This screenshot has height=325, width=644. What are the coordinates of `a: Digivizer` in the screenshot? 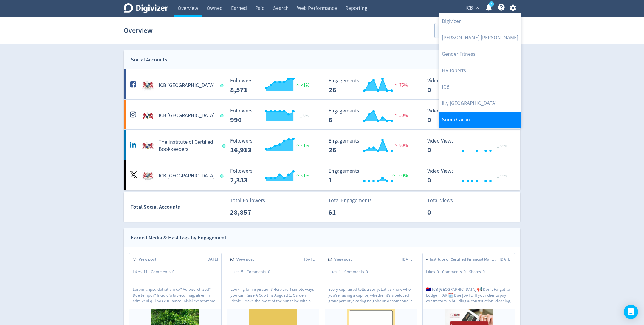 It's located at (480, 21).